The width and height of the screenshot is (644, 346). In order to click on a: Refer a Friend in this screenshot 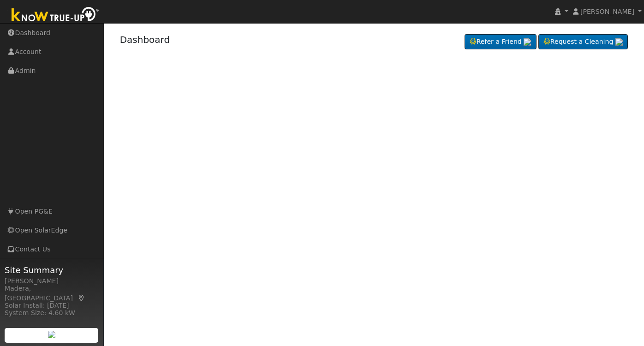, I will do `click(500, 42)`.